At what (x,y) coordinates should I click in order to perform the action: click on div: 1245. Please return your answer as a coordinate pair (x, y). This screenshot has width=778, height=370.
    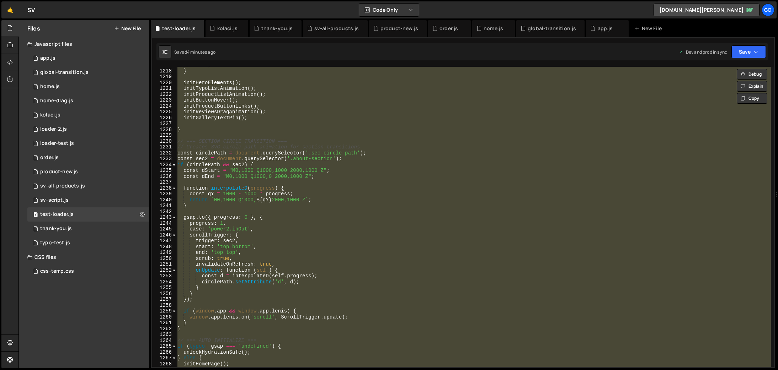
    Looking at the image, I should click on (164, 229).